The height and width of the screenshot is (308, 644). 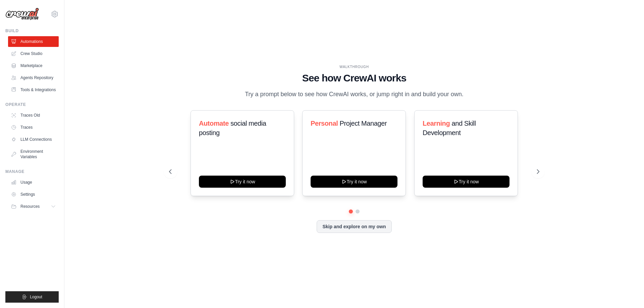 What do you see at coordinates (36, 297) in the screenshot?
I see `span: Logout` at bounding box center [36, 297].